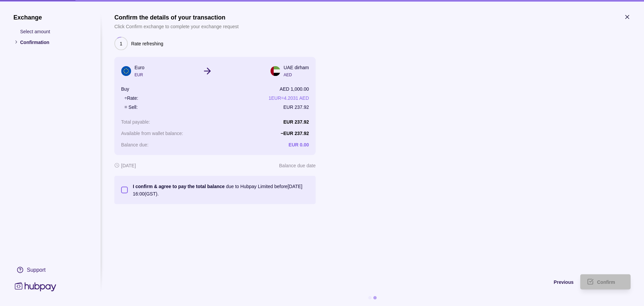 The height and width of the screenshot is (306, 644). What do you see at coordinates (131, 97) in the screenshot?
I see `p: ÷ Rate:` at bounding box center [131, 97].